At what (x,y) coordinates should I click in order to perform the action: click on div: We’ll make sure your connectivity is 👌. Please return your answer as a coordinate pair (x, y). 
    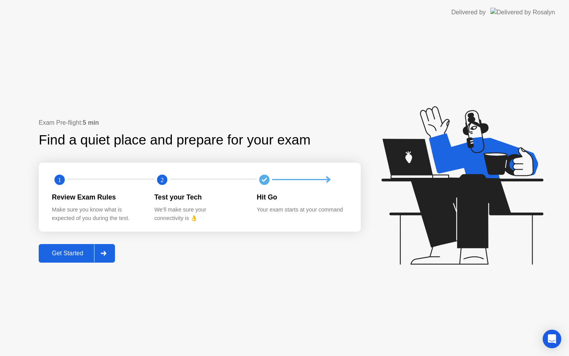
    Looking at the image, I should click on (199, 214).